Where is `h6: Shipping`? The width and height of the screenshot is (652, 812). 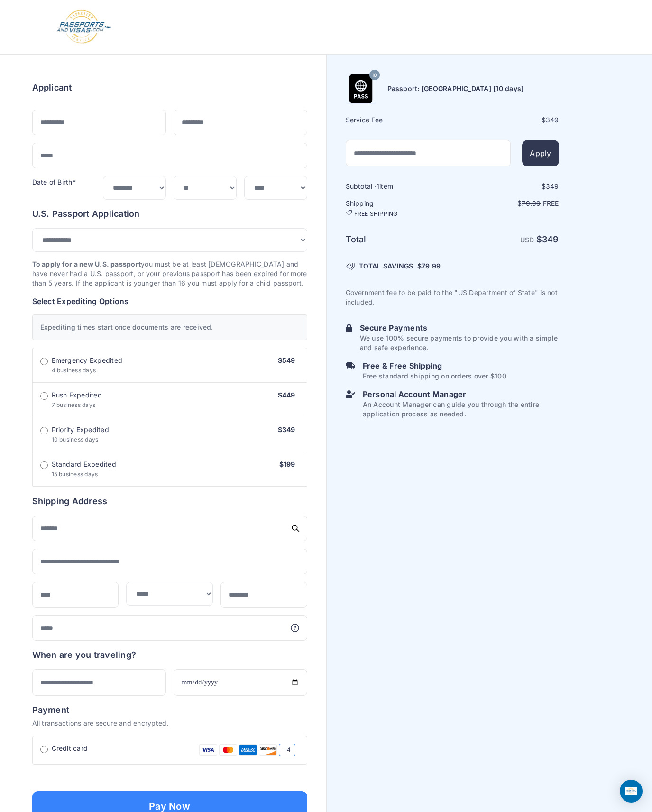 h6: Shipping is located at coordinates (399, 208).